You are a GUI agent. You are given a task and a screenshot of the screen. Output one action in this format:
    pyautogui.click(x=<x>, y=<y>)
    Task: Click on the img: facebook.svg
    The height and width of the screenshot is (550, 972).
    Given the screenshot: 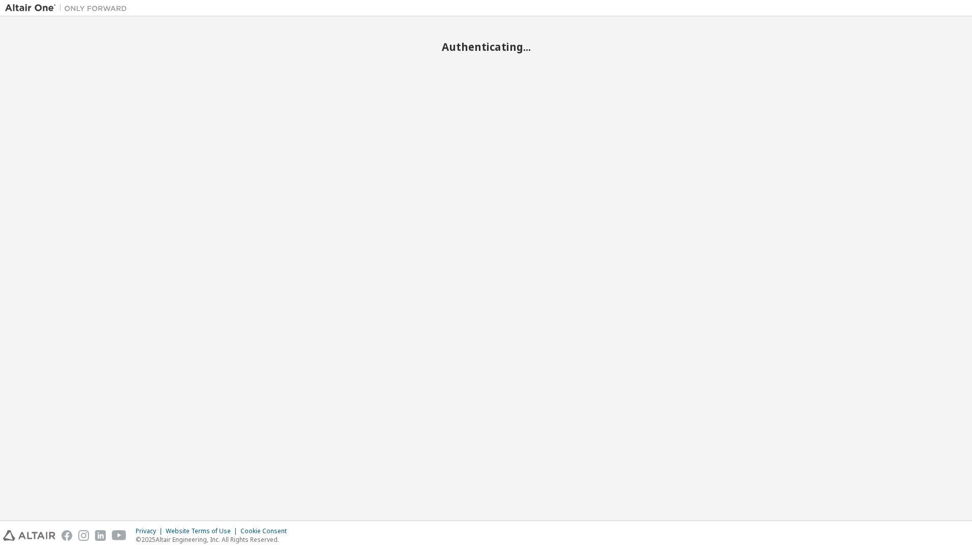 What is the action you would take?
    pyautogui.click(x=67, y=535)
    